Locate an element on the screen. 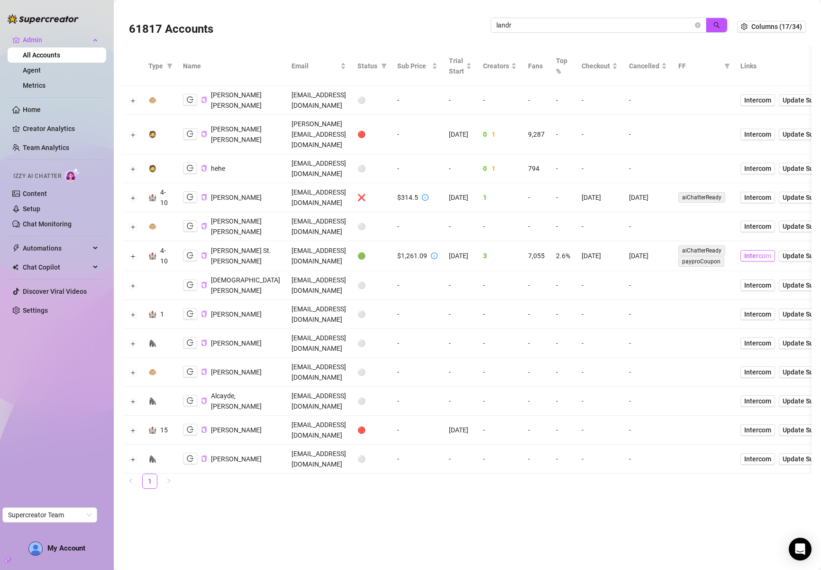 This screenshot has height=570, width=821. span: info-circle is located at coordinates (434, 256).